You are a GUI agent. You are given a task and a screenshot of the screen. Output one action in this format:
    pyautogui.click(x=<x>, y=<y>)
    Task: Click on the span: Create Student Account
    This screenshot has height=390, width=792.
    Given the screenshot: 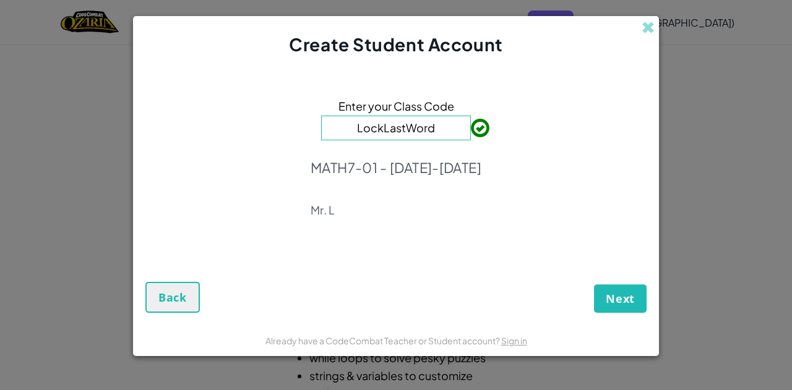 What is the action you would take?
    pyautogui.click(x=395, y=44)
    